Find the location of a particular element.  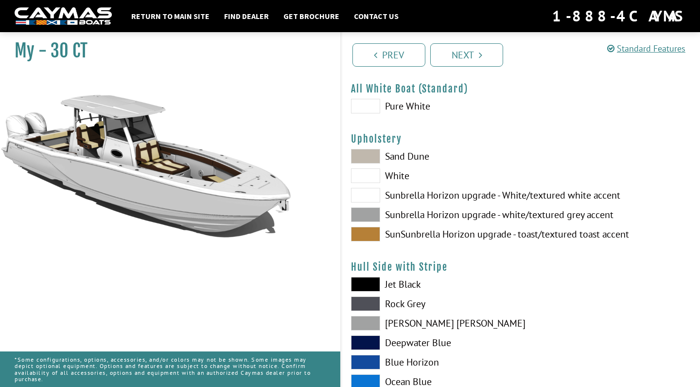

h4: All White Boat (Standard) is located at coordinates (521, 88).